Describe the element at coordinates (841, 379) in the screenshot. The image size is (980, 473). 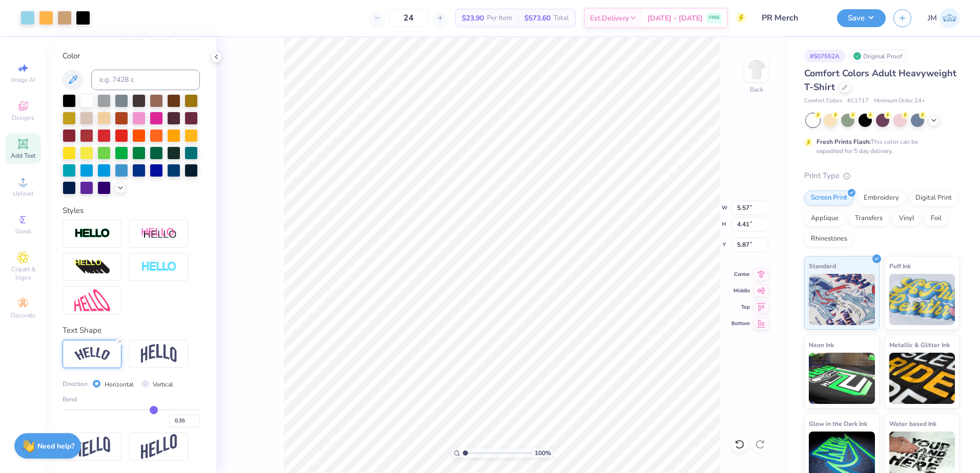
I see `img: Neon Ink` at that location.